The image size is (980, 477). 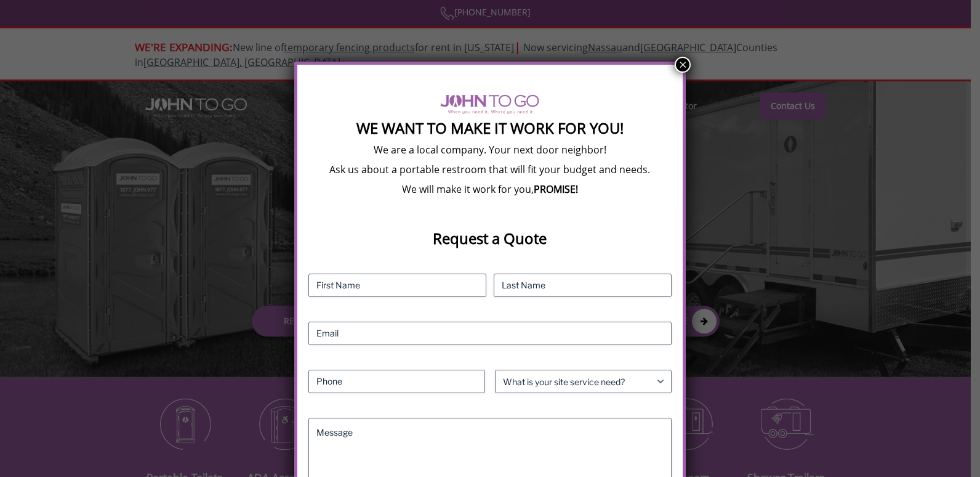 What do you see at coordinates (490, 333) in the screenshot?
I see `input: Email` at bounding box center [490, 333].